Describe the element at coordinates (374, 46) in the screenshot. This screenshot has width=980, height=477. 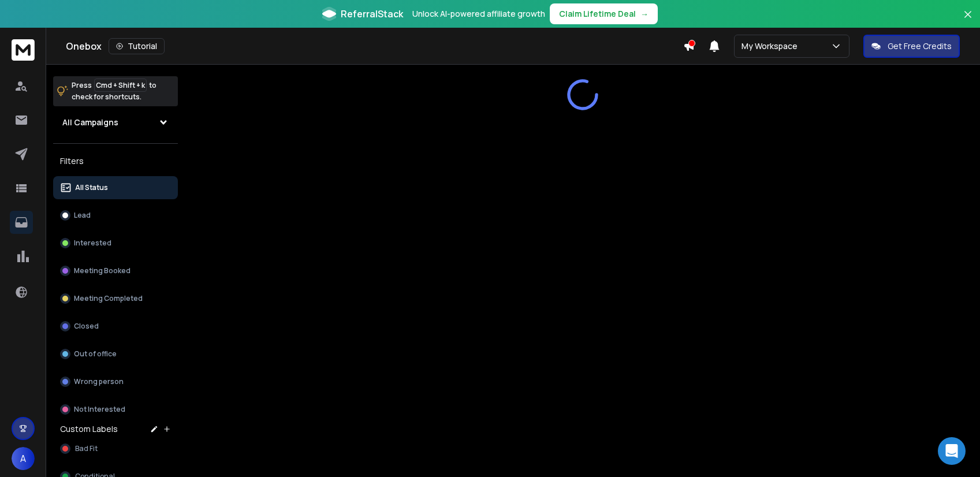
I see `div: Onebox` at that location.